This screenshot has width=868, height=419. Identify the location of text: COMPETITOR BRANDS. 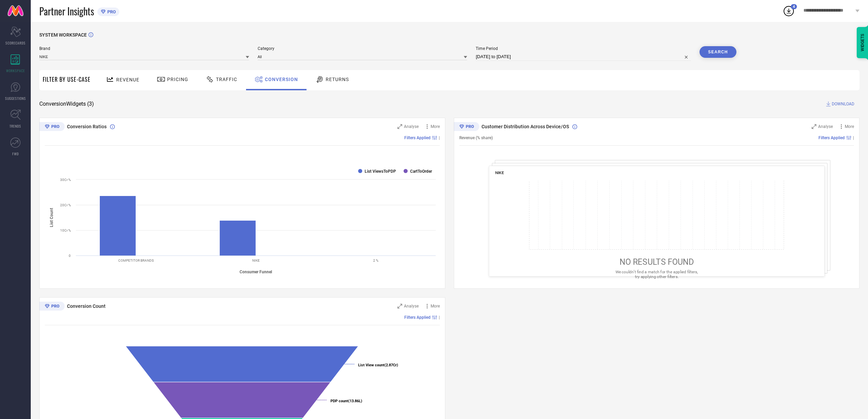
(136, 260).